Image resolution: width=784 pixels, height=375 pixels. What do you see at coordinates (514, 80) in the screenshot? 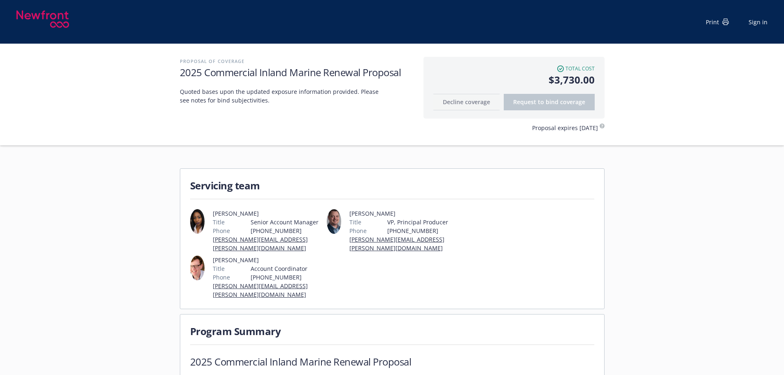
I see `span: $3,730.00` at bounding box center [514, 80].